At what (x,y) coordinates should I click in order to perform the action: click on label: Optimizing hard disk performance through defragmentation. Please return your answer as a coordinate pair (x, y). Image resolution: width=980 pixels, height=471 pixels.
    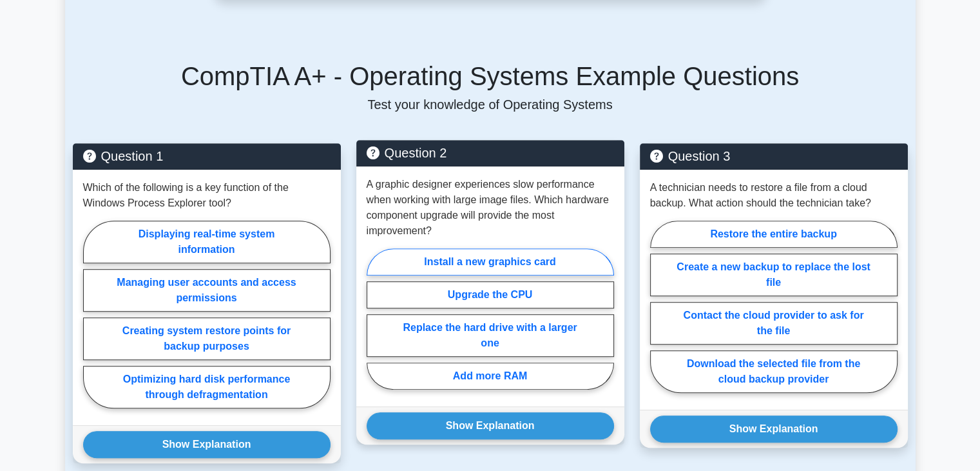
    Looking at the image, I should click on (206, 387).